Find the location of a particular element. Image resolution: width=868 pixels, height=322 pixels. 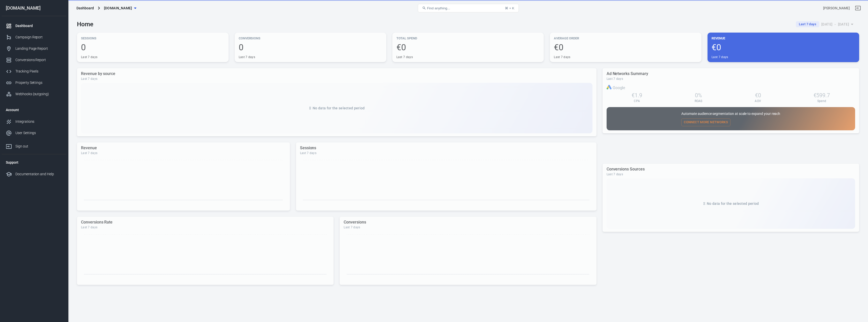

a: Campaign Report is located at coordinates (34, 37).